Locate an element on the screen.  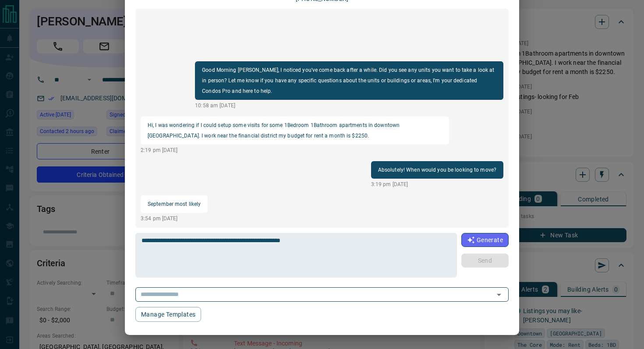
p: Absolutely! When would you be looking to move? is located at coordinates (437, 170).